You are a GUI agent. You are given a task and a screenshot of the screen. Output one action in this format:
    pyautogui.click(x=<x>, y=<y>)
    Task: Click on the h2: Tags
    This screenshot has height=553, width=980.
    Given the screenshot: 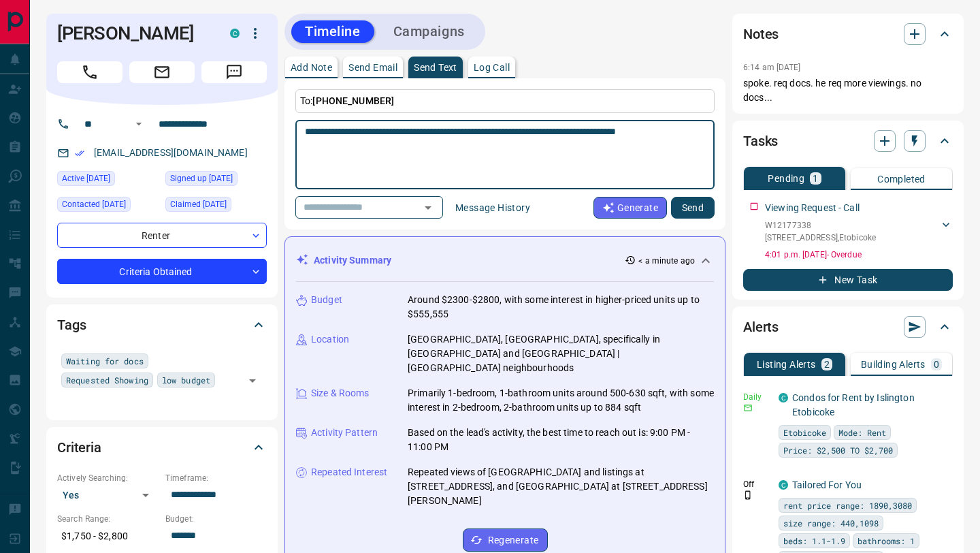 What is the action you would take?
    pyautogui.click(x=72, y=325)
    